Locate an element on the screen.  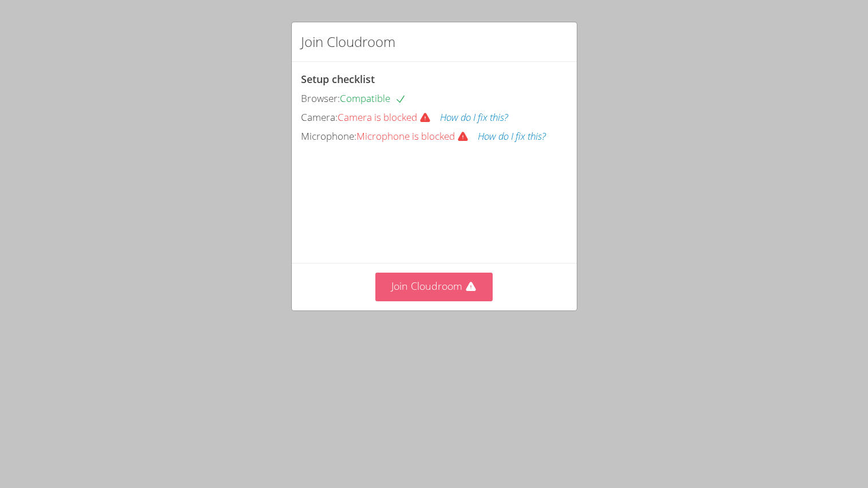
button: Join Cloudroom is located at coordinates (434, 287).